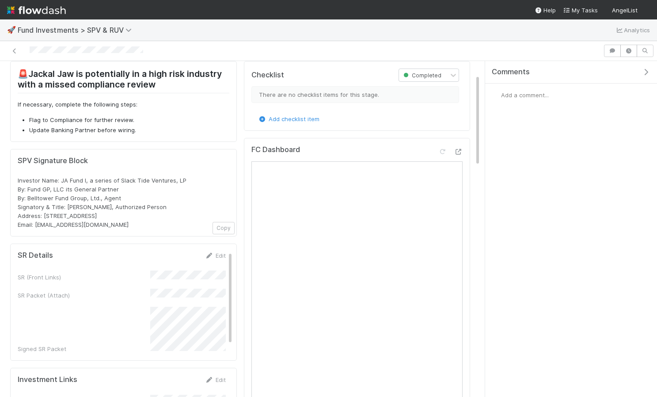 The image size is (657, 397). What do you see at coordinates (525, 95) in the screenshot?
I see `span: Add a comment...` at bounding box center [525, 95].